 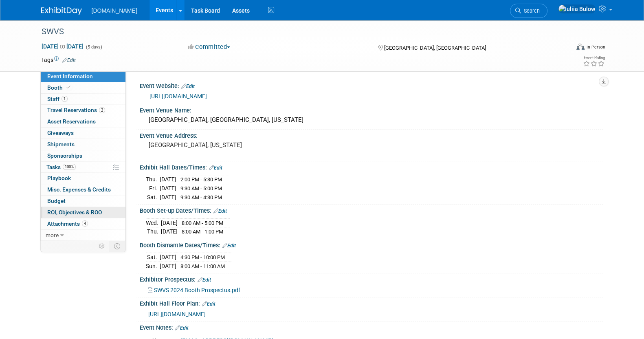 What do you see at coordinates (76, 110) in the screenshot?
I see `span: Travel Reservations` at bounding box center [76, 110].